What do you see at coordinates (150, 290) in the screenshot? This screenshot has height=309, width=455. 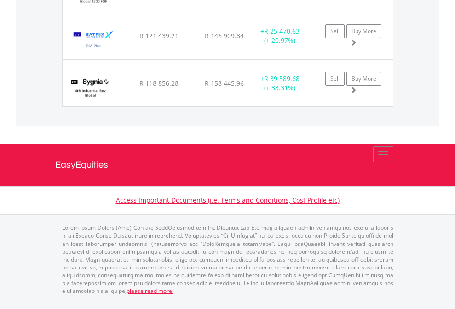 I see `a: please read more:` at bounding box center [150, 290].